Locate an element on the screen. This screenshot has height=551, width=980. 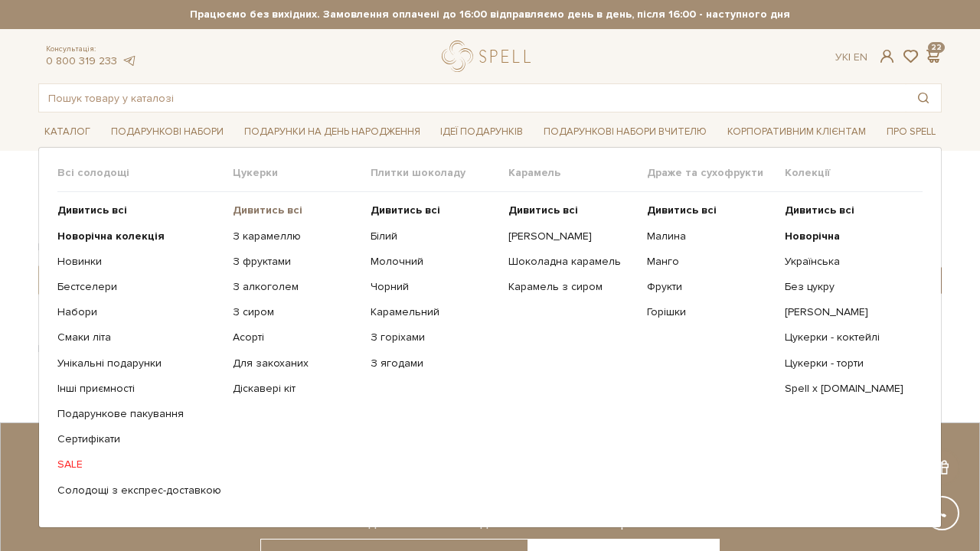
a: Молочний is located at coordinates (433, 262).